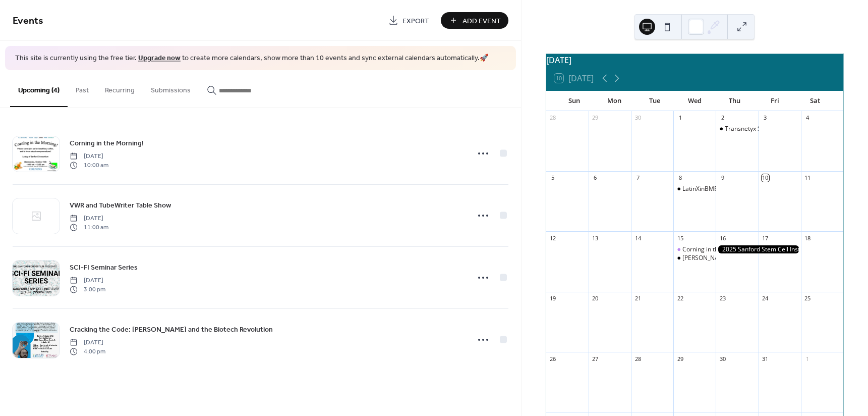  What do you see at coordinates (680, 238) in the screenshot?
I see `div: 15` at bounding box center [680, 238].